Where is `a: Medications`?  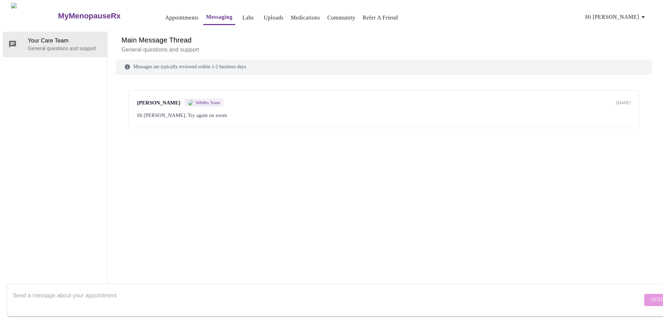 a: Medications is located at coordinates (305, 18).